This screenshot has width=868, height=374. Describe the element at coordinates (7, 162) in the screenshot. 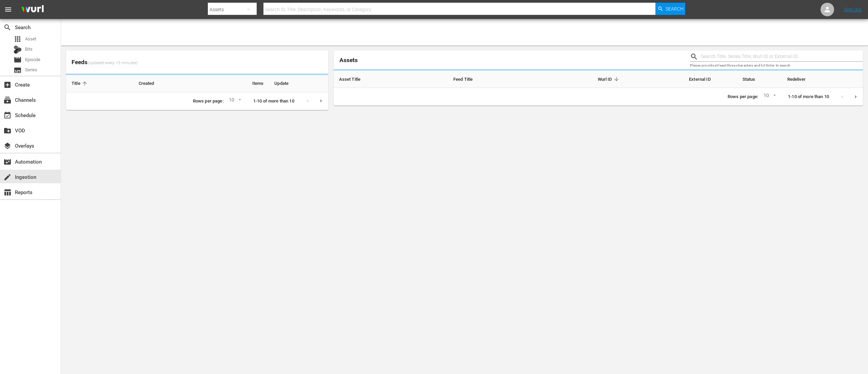

I see `span: Automation` at that location.